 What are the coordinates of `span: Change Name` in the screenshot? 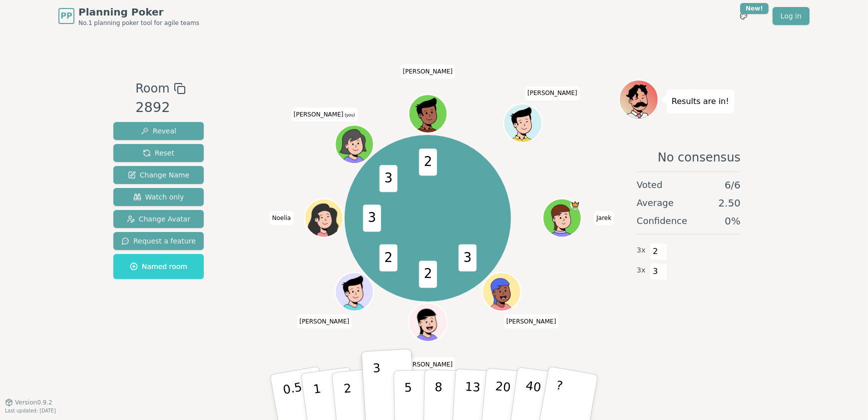 It's located at (158, 175).